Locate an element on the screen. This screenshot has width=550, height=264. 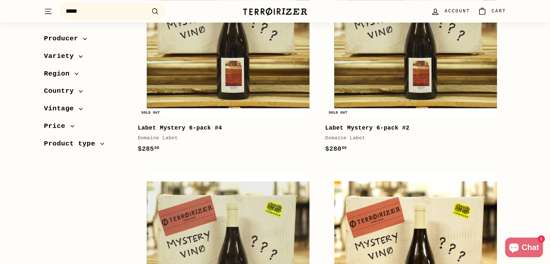
span: Cart is located at coordinates (498, 11).